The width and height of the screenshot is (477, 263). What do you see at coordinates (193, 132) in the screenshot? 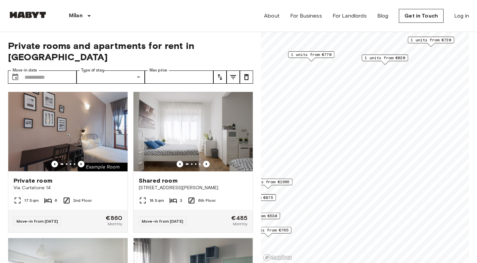
I see `img: Marketing picture of unit IT-14-026-002-02H` at bounding box center [193, 132].